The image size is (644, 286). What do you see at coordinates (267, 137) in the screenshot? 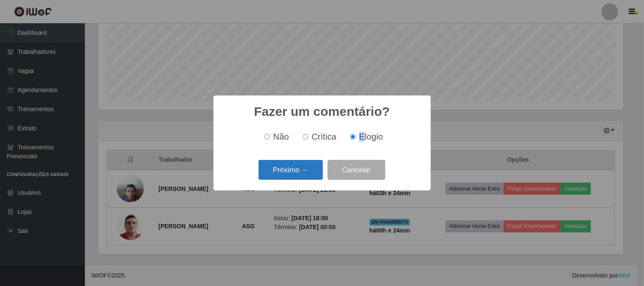
I see `input: Não` at bounding box center [267, 137].